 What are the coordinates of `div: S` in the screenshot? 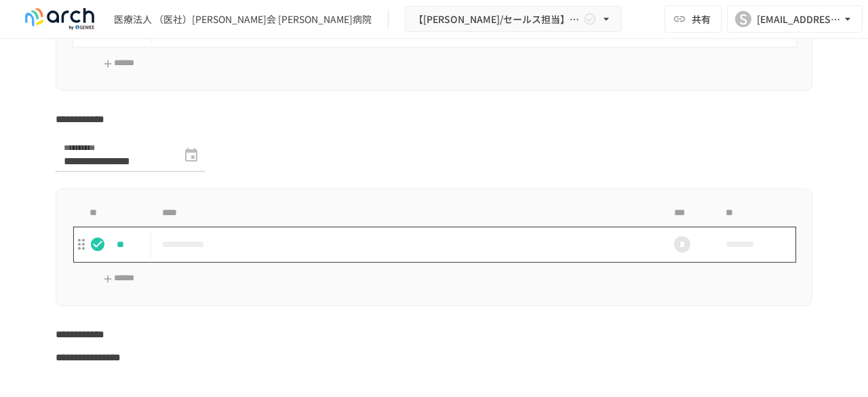 It's located at (744, 19).